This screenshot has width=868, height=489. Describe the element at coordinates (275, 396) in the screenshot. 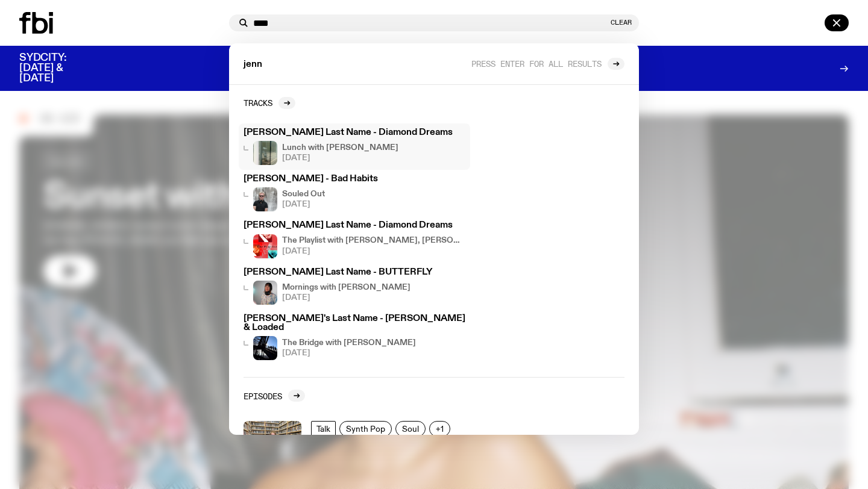

I see `a: Episodes` at that location.